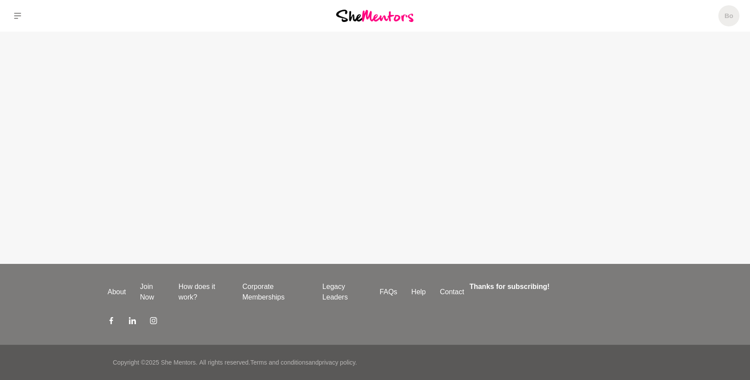  Describe the element at coordinates (419, 292) in the screenshot. I see `a: Help` at that location.